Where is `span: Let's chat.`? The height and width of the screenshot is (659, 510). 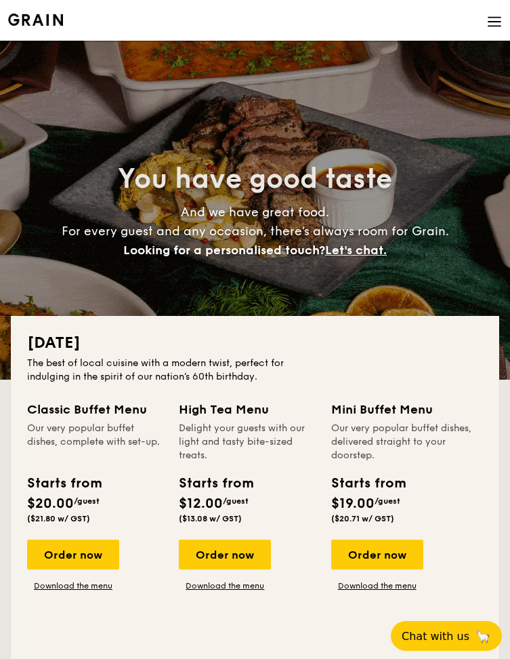 span: Let's chat. is located at coordinates (356, 250).